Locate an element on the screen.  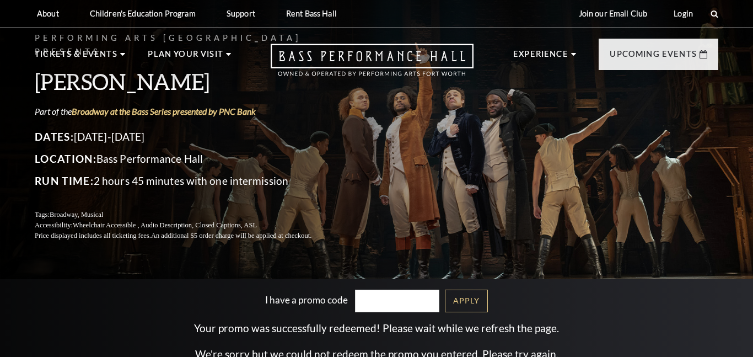
a: Broadway at the Bass Series presented by PNC Bank is located at coordinates (164, 111).